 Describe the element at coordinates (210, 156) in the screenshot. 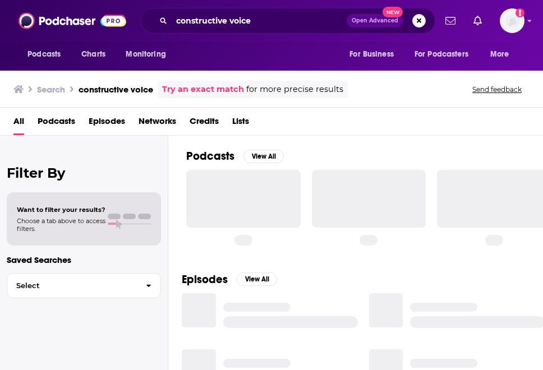

I see `h2: Podcasts` at that location.